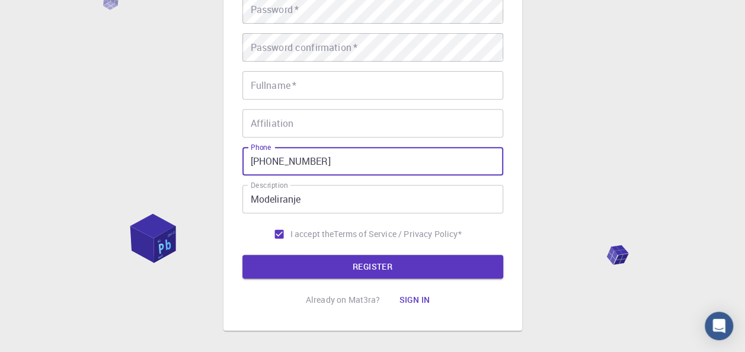  Describe the element at coordinates (414, 300) in the screenshot. I see `button: Sign in` at that location.